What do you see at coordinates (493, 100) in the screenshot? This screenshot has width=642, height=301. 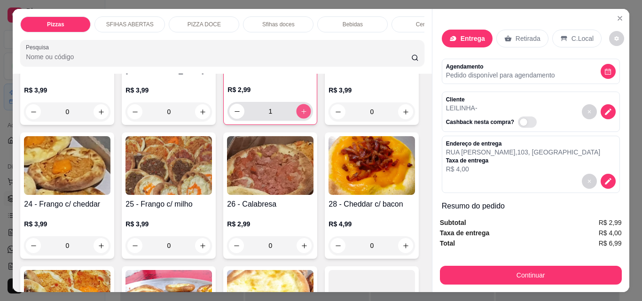 I see `p: Cliente` at bounding box center [493, 100].